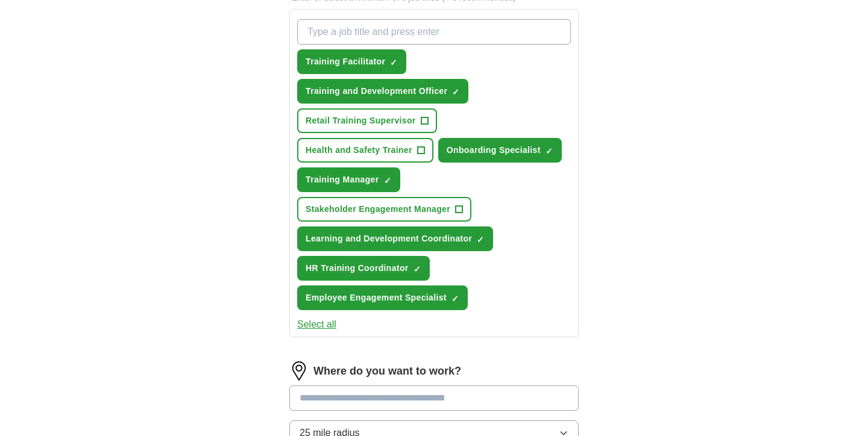 The height and width of the screenshot is (436, 868). What do you see at coordinates (342, 179) in the screenshot?
I see `span: Training Manager` at bounding box center [342, 179].